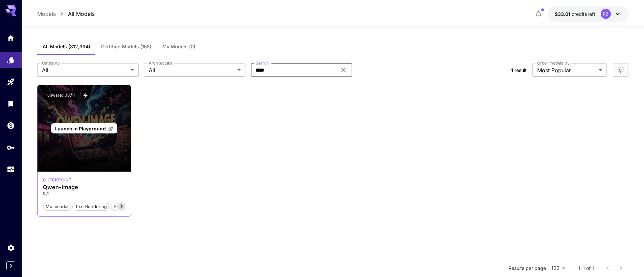 The width and height of the screenshot is (644, 277). Describe the element at coordinates (126, 46) in the screenshot. I see `span: Certified Models (158)` at that location.